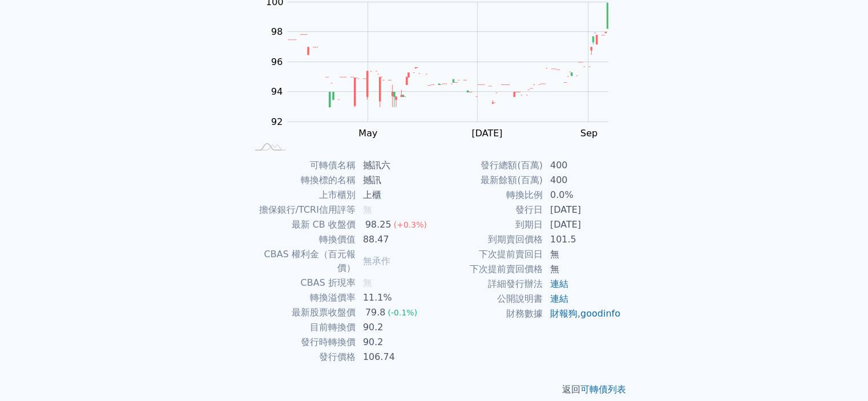 The image size is (868, 401). I want to click on td: 最新餘額(百萬), so click(489, 180).